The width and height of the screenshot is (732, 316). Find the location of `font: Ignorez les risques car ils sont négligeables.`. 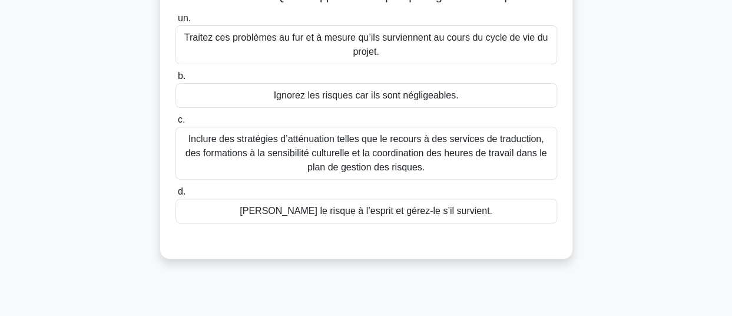

font: Ignorez les risques car ils sont négligeables. is located at coordinates (367, 95).